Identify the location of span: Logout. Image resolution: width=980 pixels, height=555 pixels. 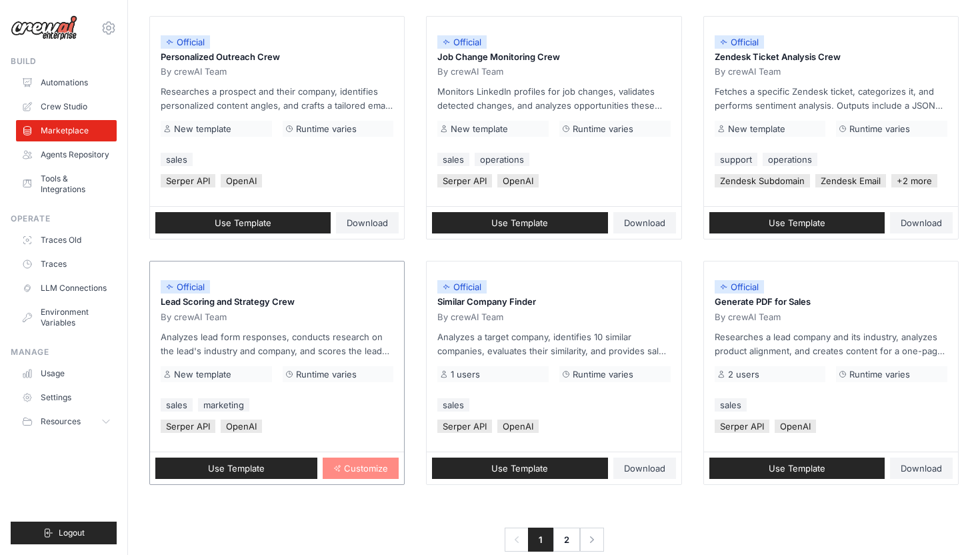
(71, 533).